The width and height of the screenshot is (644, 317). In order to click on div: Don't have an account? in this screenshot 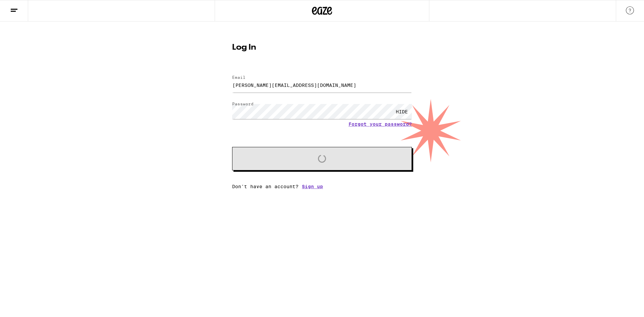, I will do `click(322, 187)`.